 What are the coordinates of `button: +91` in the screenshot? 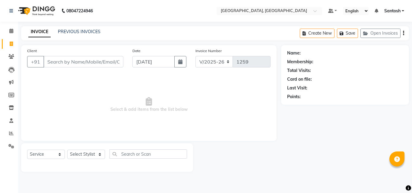 It's located at (36, 62).